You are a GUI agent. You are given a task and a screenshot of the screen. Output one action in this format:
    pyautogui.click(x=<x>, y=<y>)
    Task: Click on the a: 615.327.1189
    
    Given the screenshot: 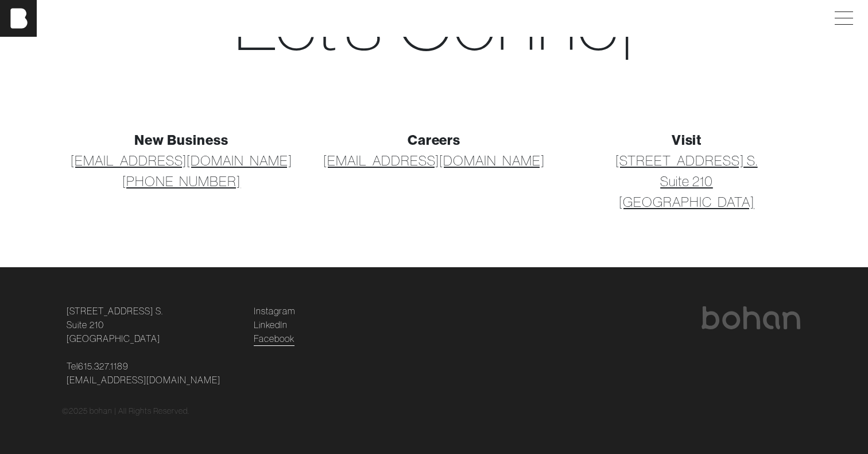 What is the action you would take?
    pyautogui.click(x=103, y=366)
    